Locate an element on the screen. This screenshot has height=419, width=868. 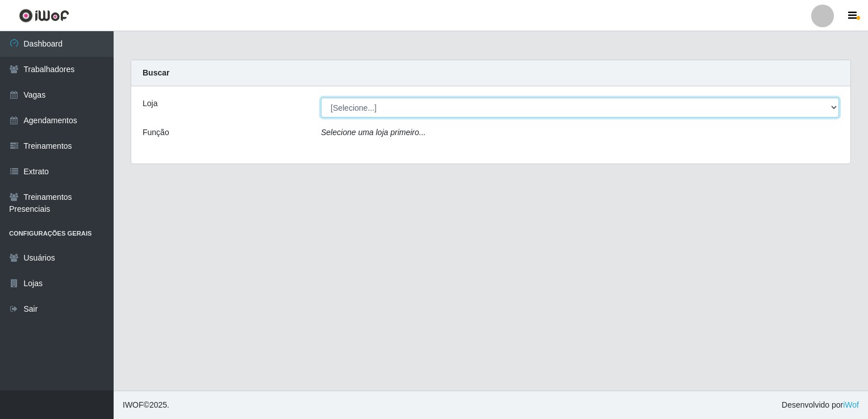
img: CoreUI Logo is located at coordinates (44, 16).